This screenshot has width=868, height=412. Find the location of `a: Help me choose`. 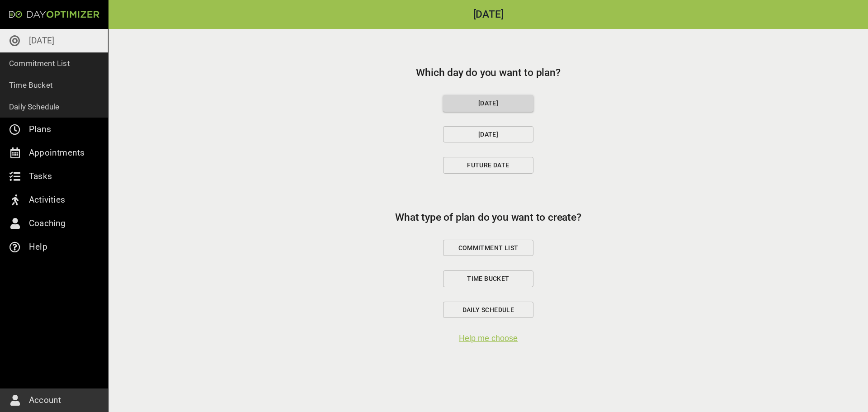

a: Help me choose is located at coordinates (488, 339).